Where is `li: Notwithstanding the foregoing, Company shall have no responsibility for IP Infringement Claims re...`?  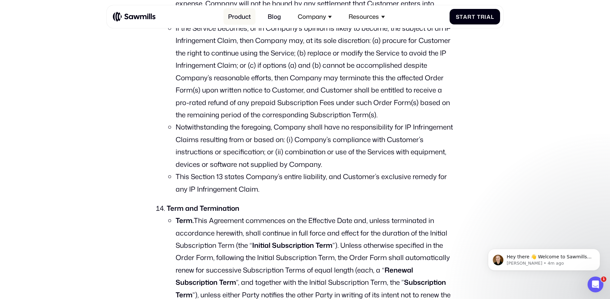 li: Notwithstanding the foregoing, Company shall have no responsibility for IP Infringement Claims re... is located at coordinates (315, 146).